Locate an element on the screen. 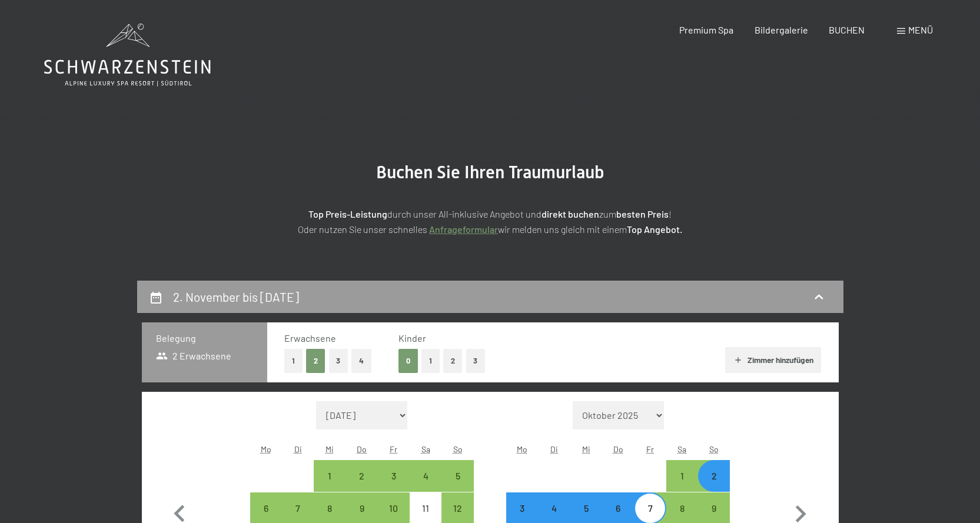 The width and height of the screenshot is (980, 523). strong: besten Preis is located at coordinates (642, 214).